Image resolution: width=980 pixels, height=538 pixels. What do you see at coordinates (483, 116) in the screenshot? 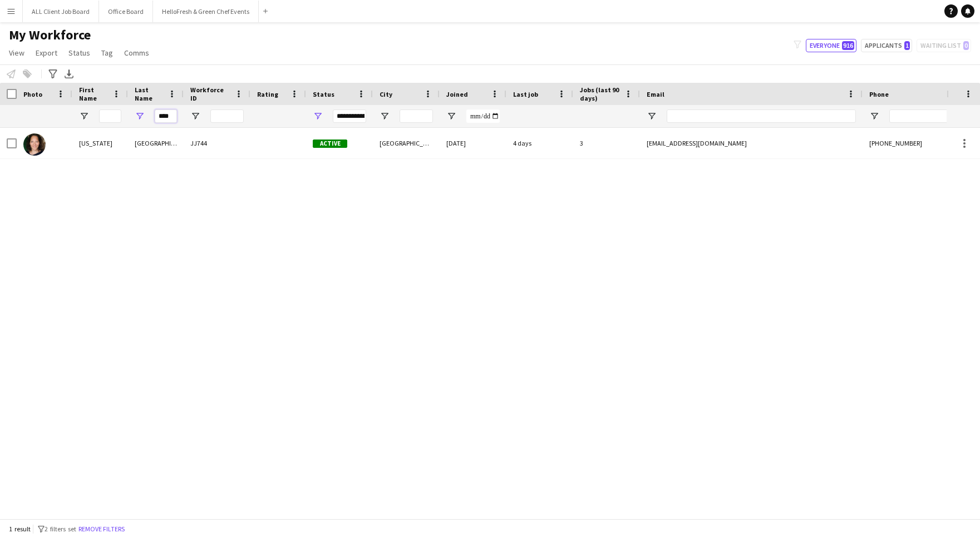
I see `input: Joined Filter Input` at bounding box center [483, 116].